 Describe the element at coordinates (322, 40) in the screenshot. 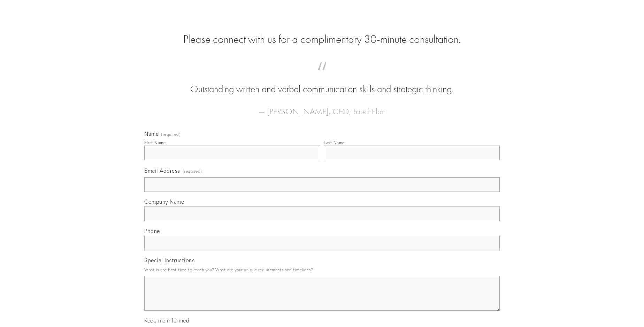

I see `h2: Please connect with us for a complimentary 30-minute consultation.` at that location.